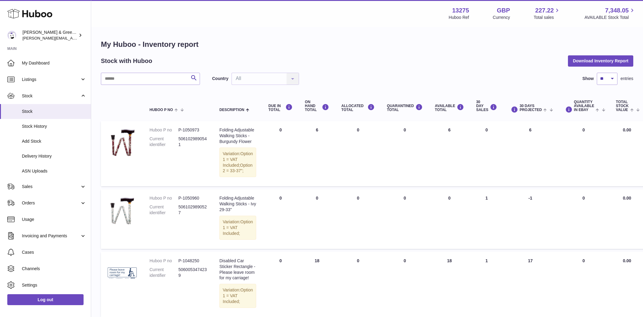 The image size is (643, 317). What do you see at coordinates (584, 106) in the screenshot?
I see `span: Quantity Available in eBay` at bounding box center [584, 106].